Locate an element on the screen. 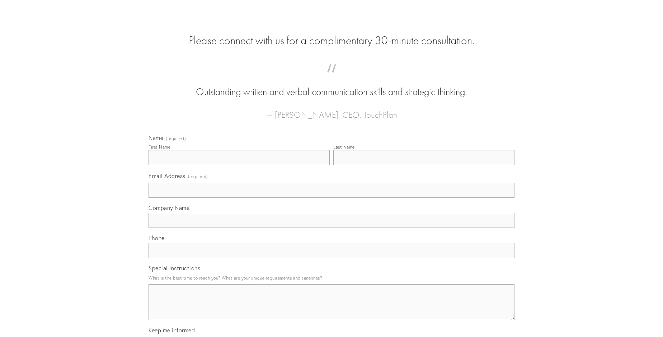  p: What is the best time to reach you? What are your unique requirements and timelines? is located at coordinates (331, 277).